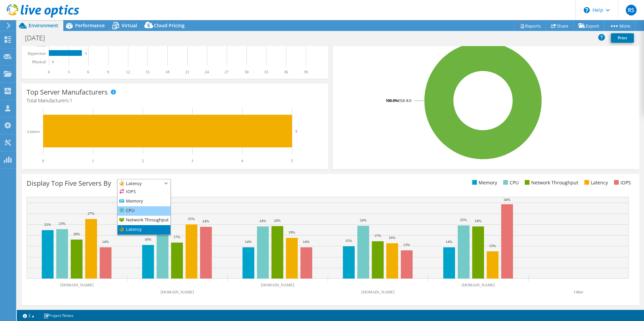 This screenshot has height=321, width=644. What do you see at coordinates (247, 72) in the screenshot?
I see `text: 30` at bounding box center [247, 72].